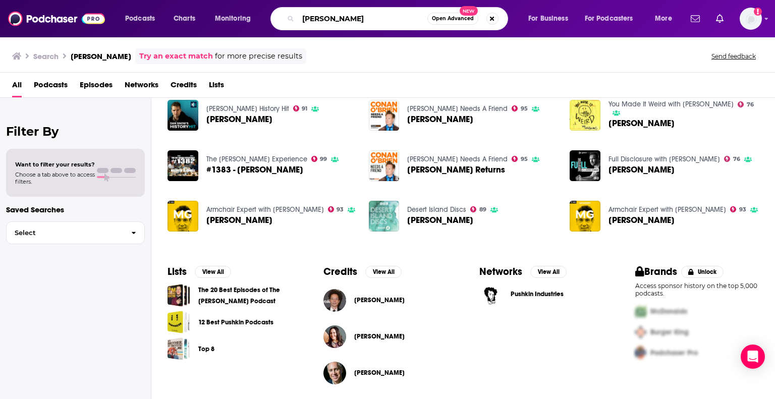 This screenshot has width=775, height=399. What do you see at coordinates (674, 353) in the screenshot?
I see `span: Podchaser Pro` at bounding box center [674, 353].